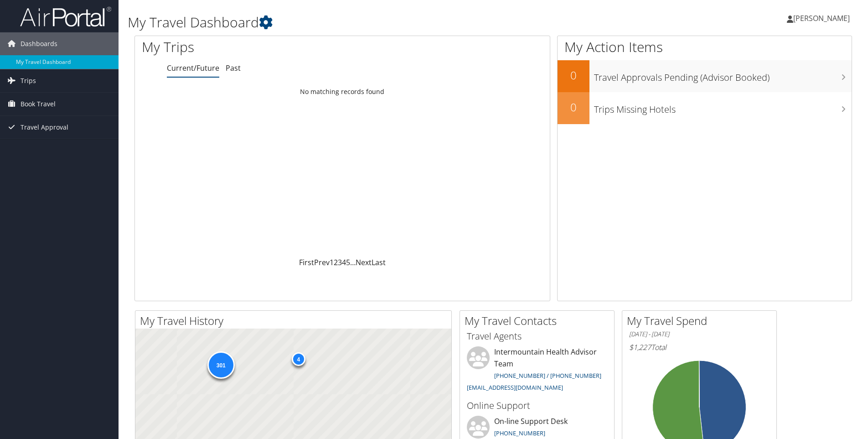  I want to click on span: Trips, so click(28, 81).